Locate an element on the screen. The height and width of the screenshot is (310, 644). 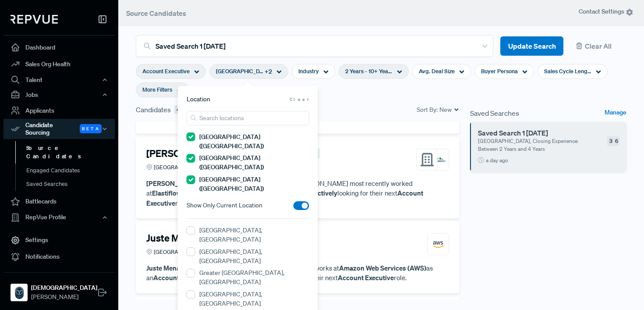
button: Clear All is located at coordinates (599, 46).